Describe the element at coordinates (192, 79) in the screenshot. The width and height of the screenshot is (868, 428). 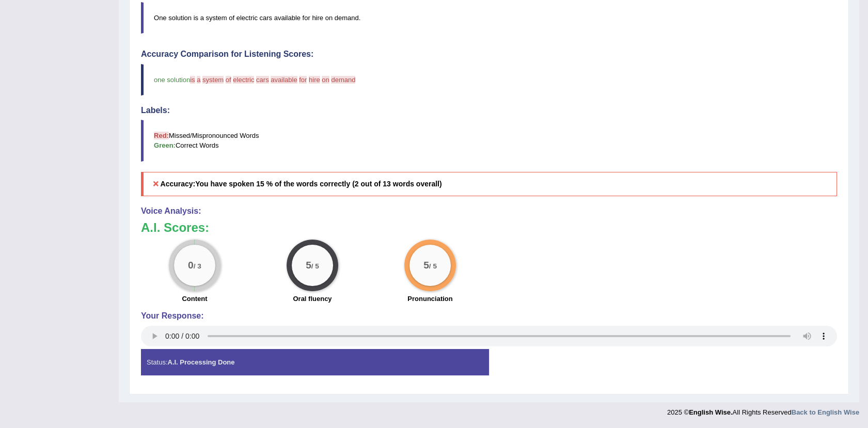
I see `span: is` at that location.